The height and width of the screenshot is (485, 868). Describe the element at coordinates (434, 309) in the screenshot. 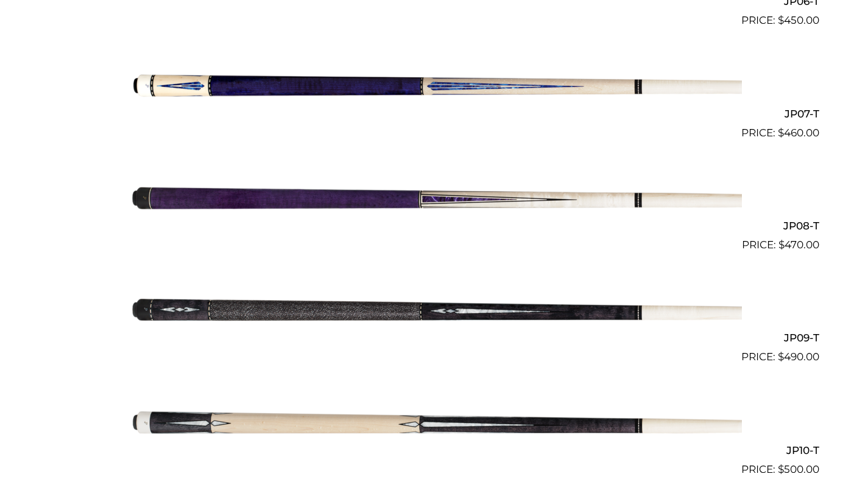

I see `img: JP09-T` at that location.